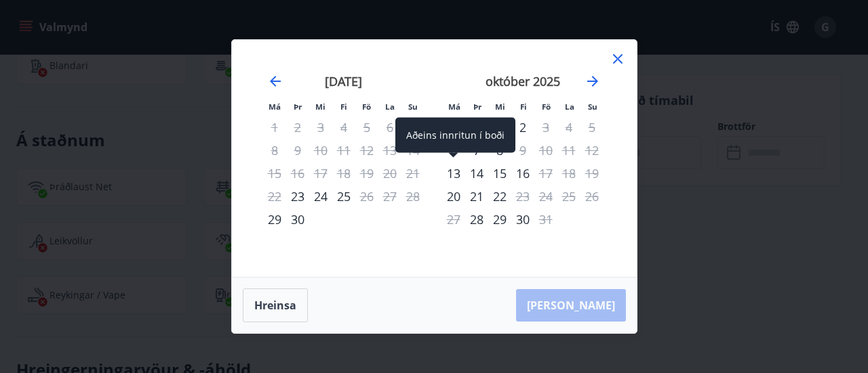 The width and height of the screenshot is (868, 373). I want to click on td: Not available. föstudagur, 26. september 2025, so click(367, 196).